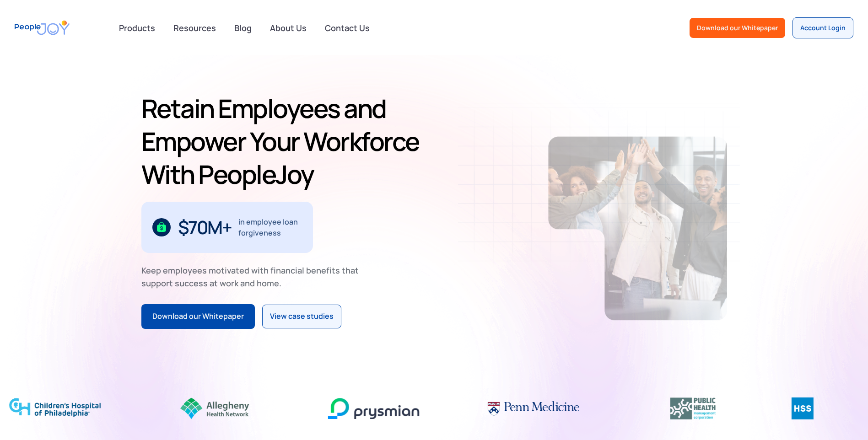 The image size is (868, 440). I want to click on img: Retain-Employees-PeopleJoy, so click(638, 228).